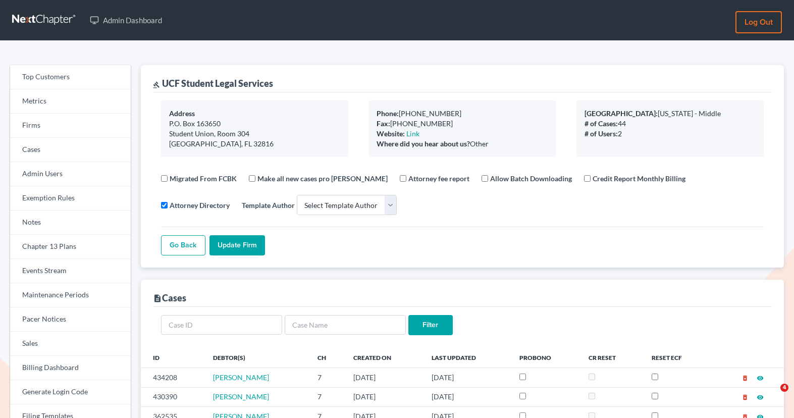  What do you see at coordinates (199, 205) in the screenshot?
I see `label: Attorney Directory` at bounding box center [199, 205].